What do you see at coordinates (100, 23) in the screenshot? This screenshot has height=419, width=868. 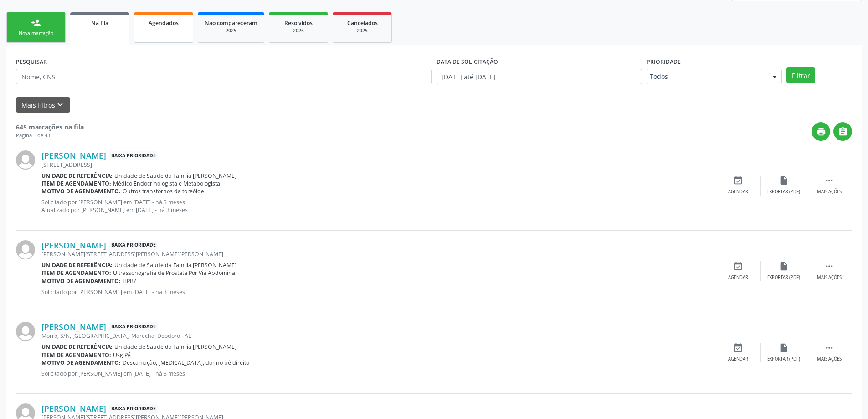 I see `span: Na fila` at bounding box center [100, 23].